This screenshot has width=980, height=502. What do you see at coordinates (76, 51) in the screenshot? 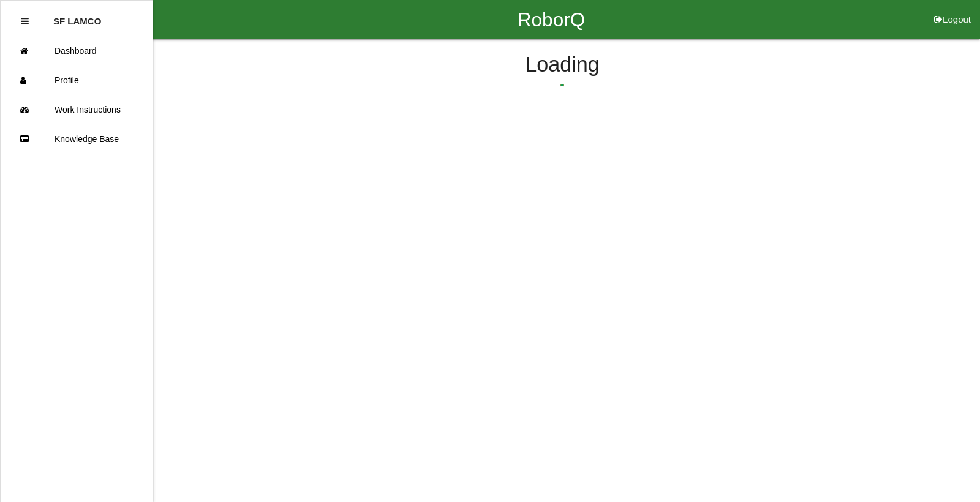
I see `a: Dashboard` at bounding box center [76, 51].